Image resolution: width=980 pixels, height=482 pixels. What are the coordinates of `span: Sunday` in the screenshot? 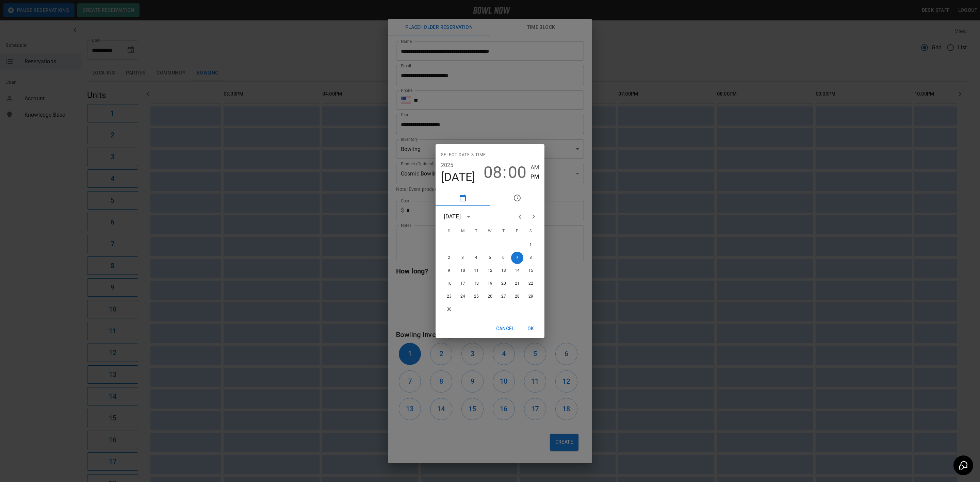 It's located at (449, 232).